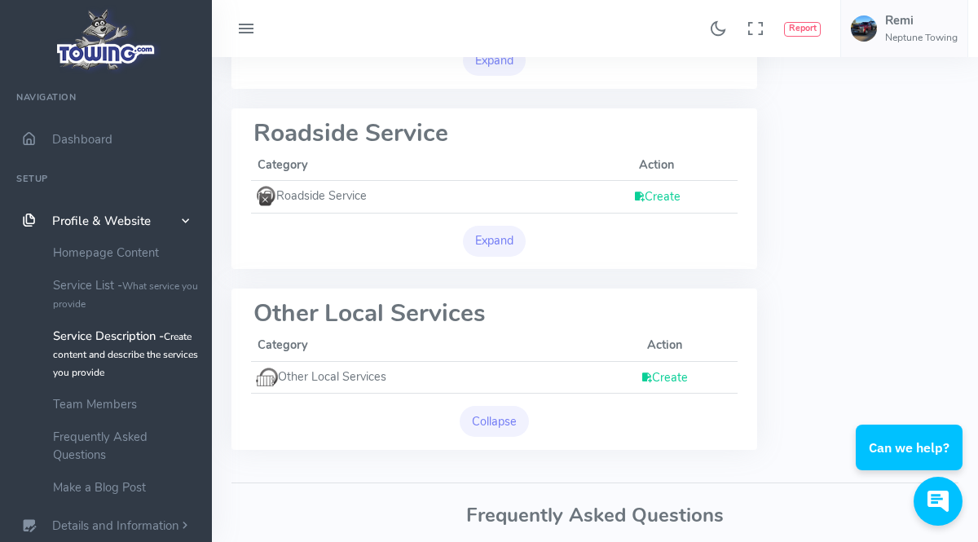 The height and width of the screenshot is (542, 978). What do you see at coordinates (494, 314) in the screenshot?
I see `h2: Other Local Services` at bounding box center [494, 314].